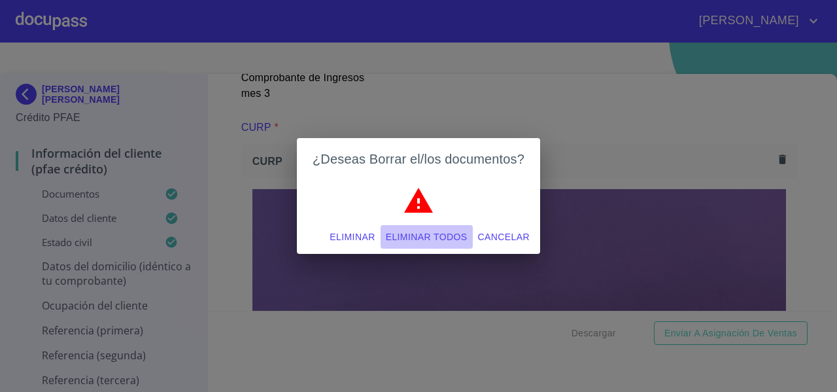 The image size is (837, 392). Describe the element at coordinates (352, 237) in the screenshot. I see `button: Eliminar` at that location.